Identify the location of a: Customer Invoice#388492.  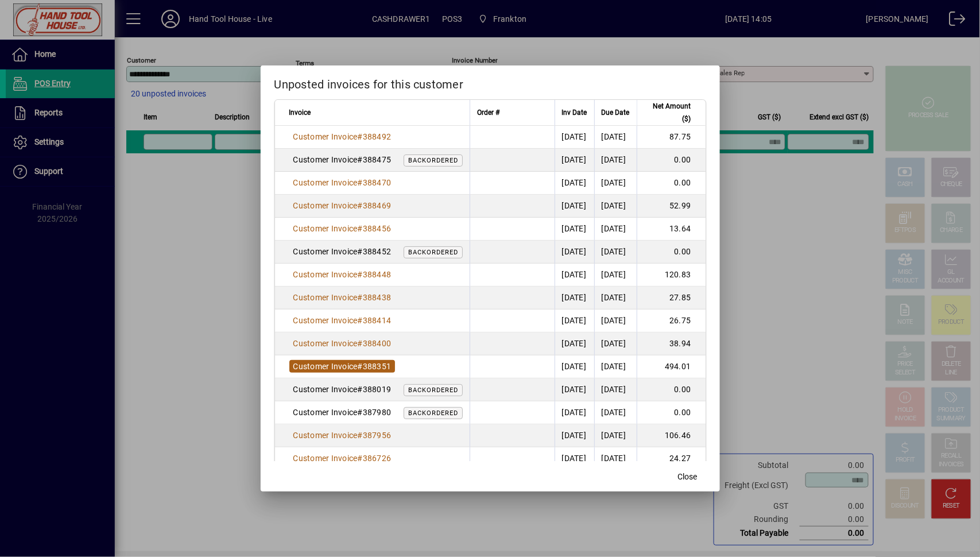
(342, 136).